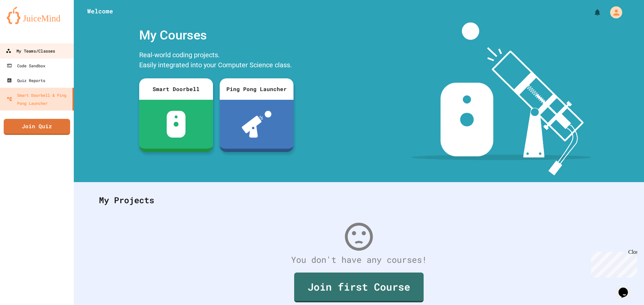  What do you see at coordinates (26, 65) in the screenshot?
I see `div: Code Sandbox` at bounding box center [26, 65].